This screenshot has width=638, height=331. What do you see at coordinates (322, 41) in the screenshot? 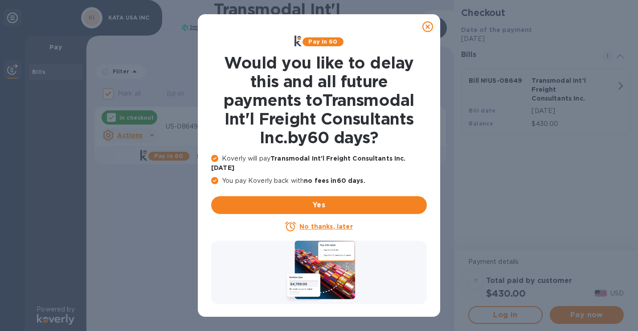
I see `b: Pay in 60` at bounding box center [322, 41].